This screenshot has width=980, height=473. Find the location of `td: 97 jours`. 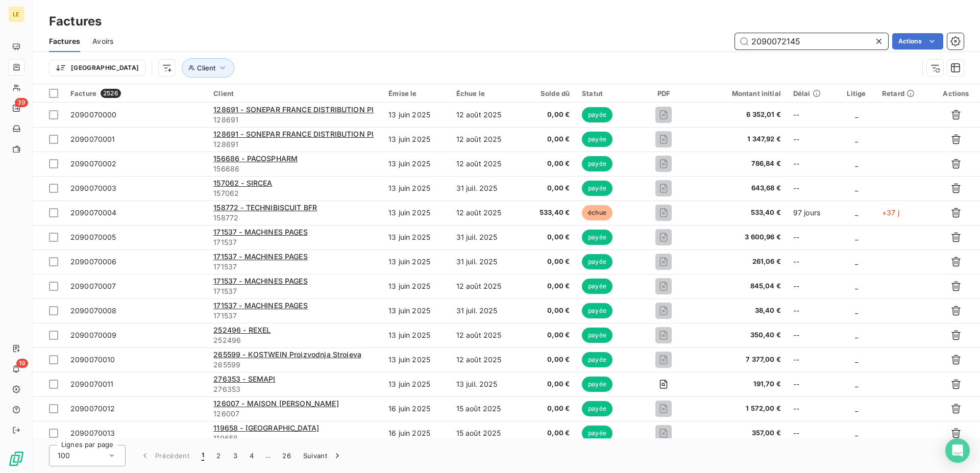

td: 97 jours is located at coordinates (812, 213).